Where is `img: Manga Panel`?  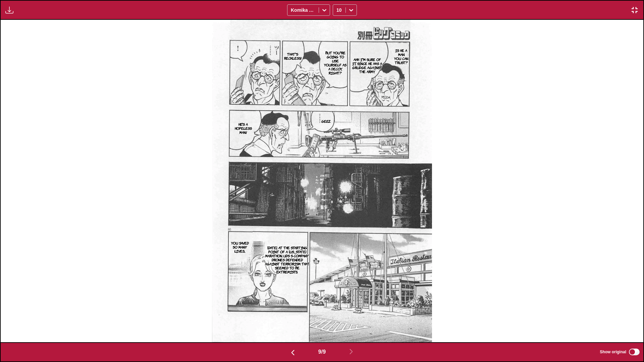
img: Manga Panel is located at coordinates (322, 181).